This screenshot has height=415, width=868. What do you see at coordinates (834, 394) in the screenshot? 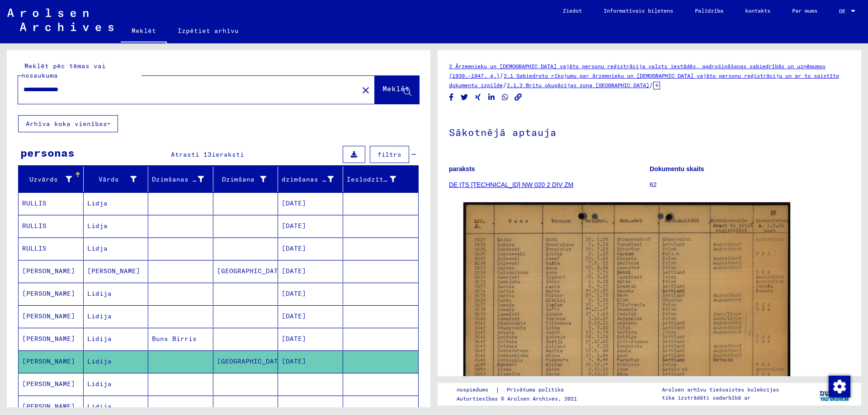
I see `img: yv_logo.png` at bounding box center [834, 394].